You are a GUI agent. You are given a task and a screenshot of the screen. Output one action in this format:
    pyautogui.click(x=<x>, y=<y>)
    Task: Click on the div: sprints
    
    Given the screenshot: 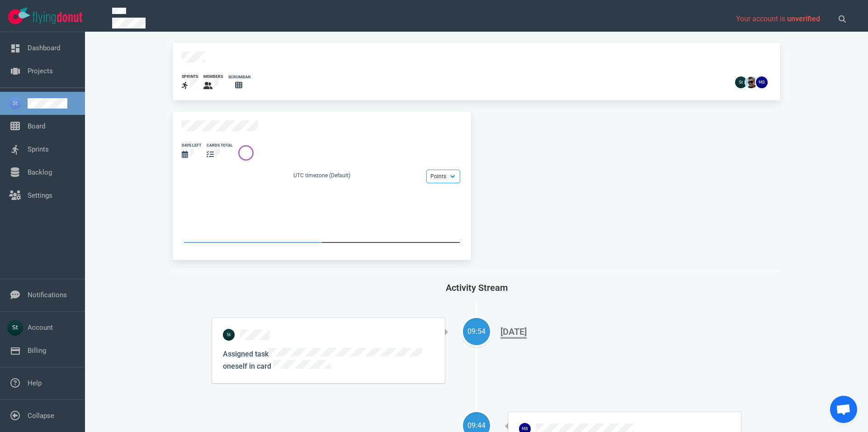 What is the action you would take?
    pyautogui.click(x=190, y=77)
    